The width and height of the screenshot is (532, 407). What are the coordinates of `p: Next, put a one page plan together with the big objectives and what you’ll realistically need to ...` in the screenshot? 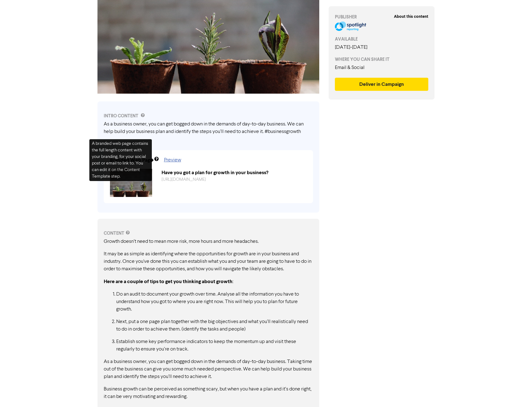 It's located at (214, 326).